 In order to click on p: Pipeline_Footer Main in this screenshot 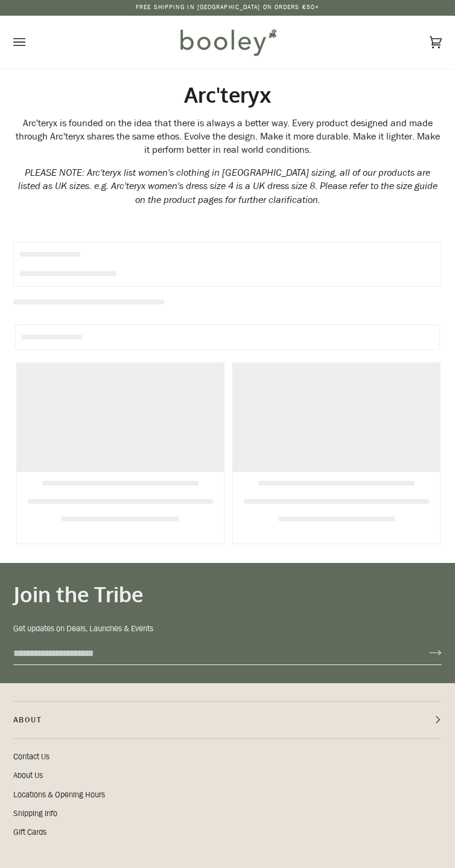, I will do `click(228, 720)`.